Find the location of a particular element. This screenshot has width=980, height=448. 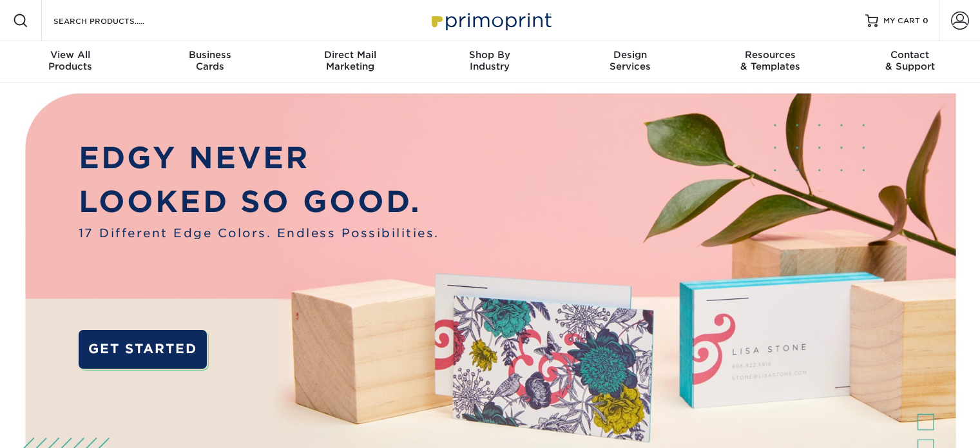

div: & Templates is located at coordinates (770, 61).